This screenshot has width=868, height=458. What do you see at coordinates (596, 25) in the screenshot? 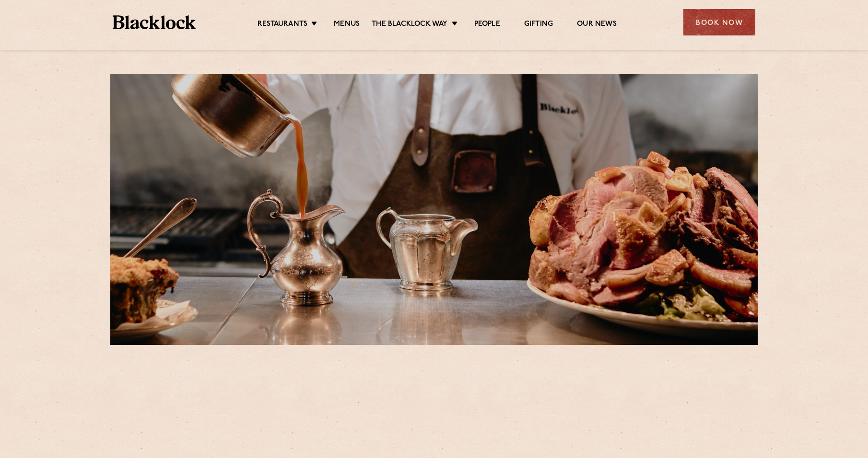
I see `a: Our News` at bounding box center [596, 25].